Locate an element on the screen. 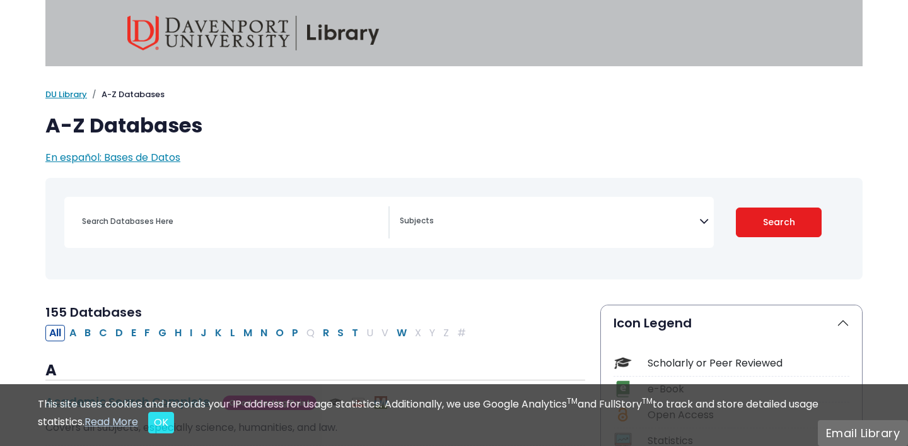 This screenshot has width=908, height=446. button: Filter Results P is located at coordinates (295, 333).